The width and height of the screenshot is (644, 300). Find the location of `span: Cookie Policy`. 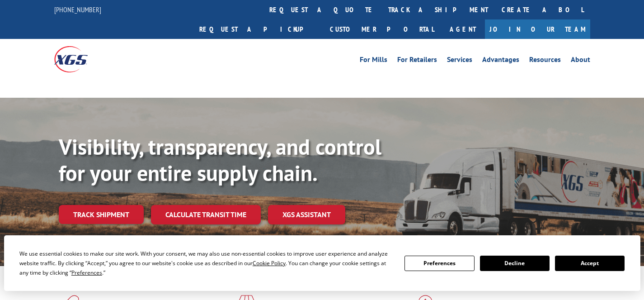

span: Cookie Policy is located at coordinates (269, 263).